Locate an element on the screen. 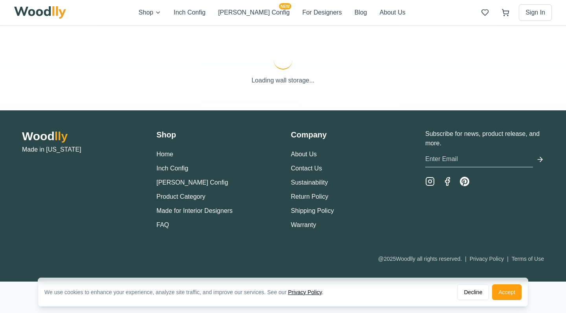 The height and width of the screenshot is (313, 566). span: NEW is located at coordinates (285, 6).